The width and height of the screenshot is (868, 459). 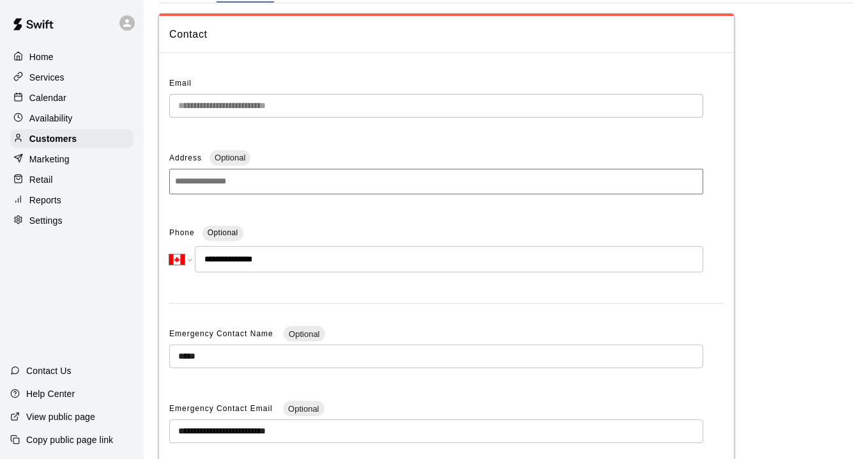 I want to click on p: Calendar, so click(x=48, y=98).